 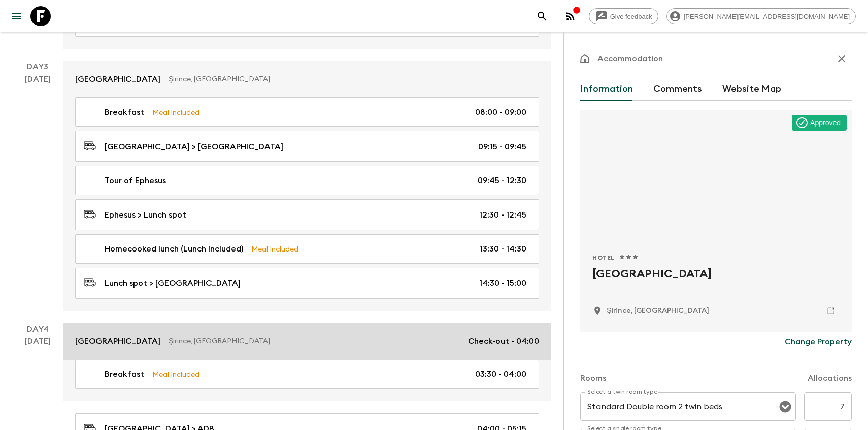 I want to click on p: Accommodation, so click(x=630, y=59).